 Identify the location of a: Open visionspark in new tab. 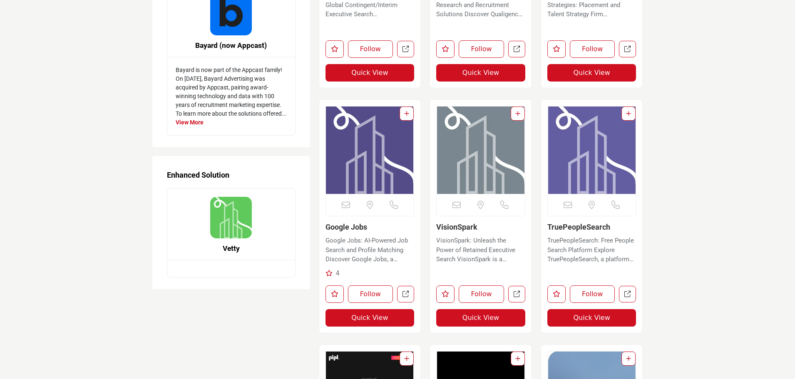
(517, 294).